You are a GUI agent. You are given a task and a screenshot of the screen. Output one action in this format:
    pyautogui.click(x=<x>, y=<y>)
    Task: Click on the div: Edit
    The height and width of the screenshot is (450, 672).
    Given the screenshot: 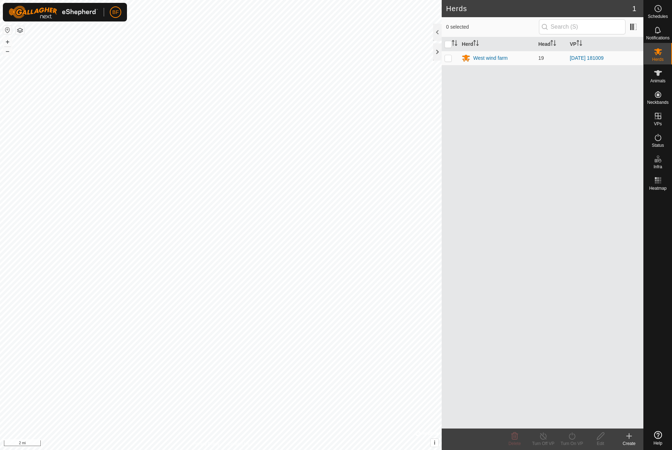 What is the action you would take?
    pyautogui.click(x=601, y=443)
    